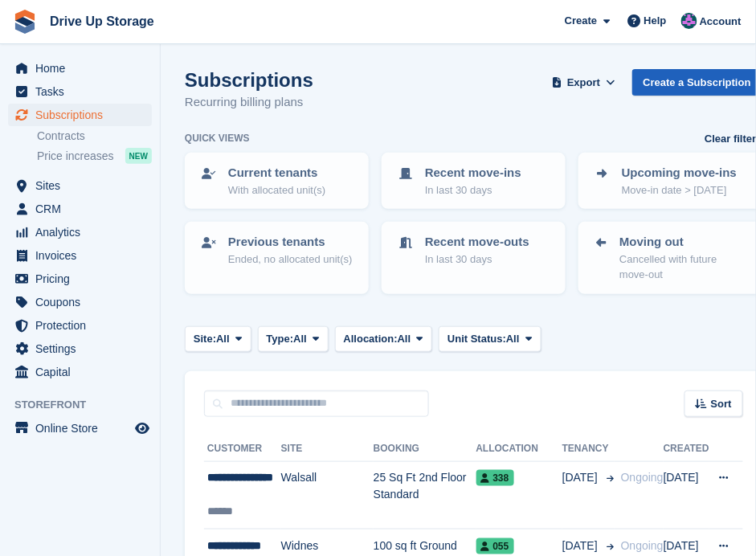  I want to click on th: Site, so click(327, 449).